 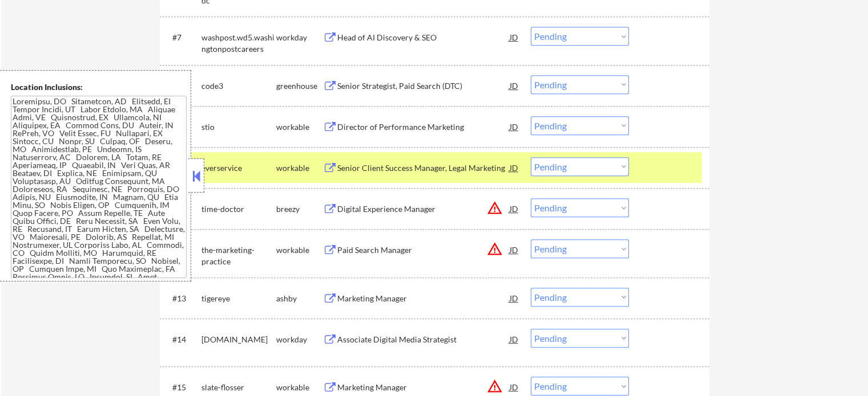 I want to click on div: Director of Performance Marketing, so click(x=423, y=127).